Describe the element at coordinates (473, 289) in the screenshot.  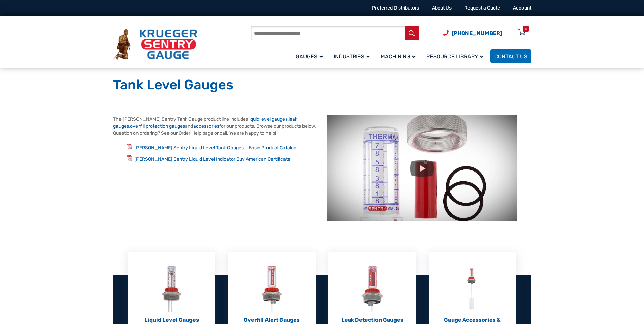
I see `img: Gauge Accessories & Options` at that location.